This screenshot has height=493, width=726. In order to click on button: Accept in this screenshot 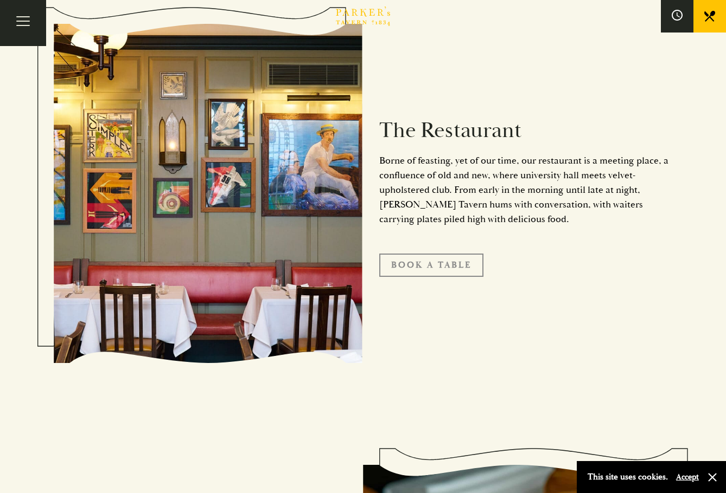, I will do `click(687, 477)`.